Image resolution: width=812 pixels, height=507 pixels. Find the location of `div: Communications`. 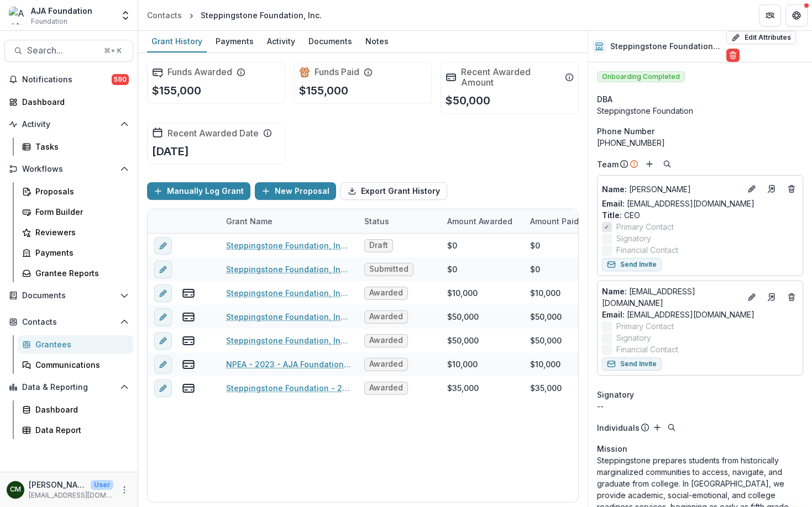

div: Communications is located at coordinates (80, 365).